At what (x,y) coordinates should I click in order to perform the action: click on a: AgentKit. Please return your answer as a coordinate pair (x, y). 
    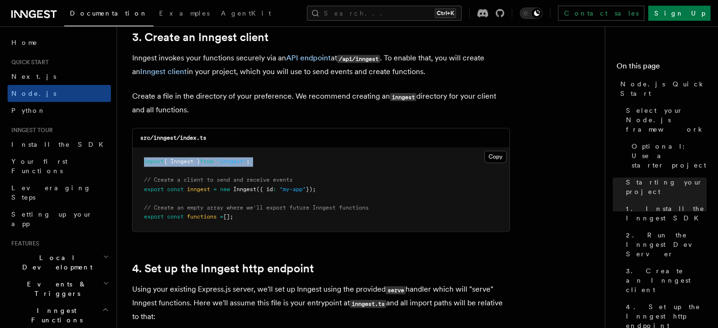
    Looking at the image, I should click on (246, 14).